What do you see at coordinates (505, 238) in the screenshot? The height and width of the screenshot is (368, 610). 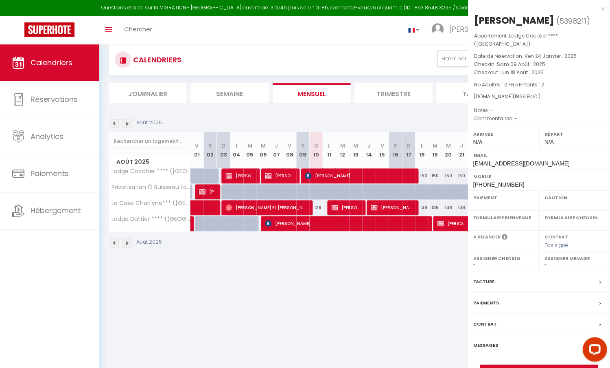 I see `i: Sélectionner OUI si vous souhaiter envoyer les séquences de messages post-checkout` at bounding box center [505, 238].